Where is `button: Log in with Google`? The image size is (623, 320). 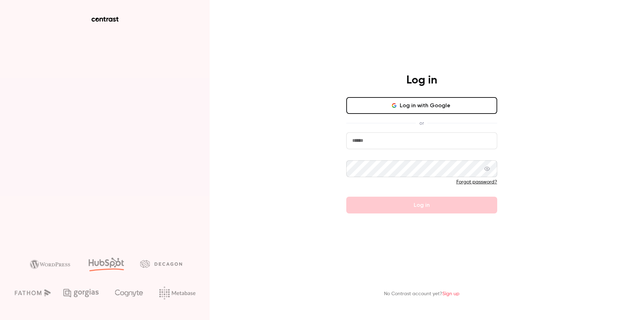
button: Log in with Google is located at coordinates (421, 105).